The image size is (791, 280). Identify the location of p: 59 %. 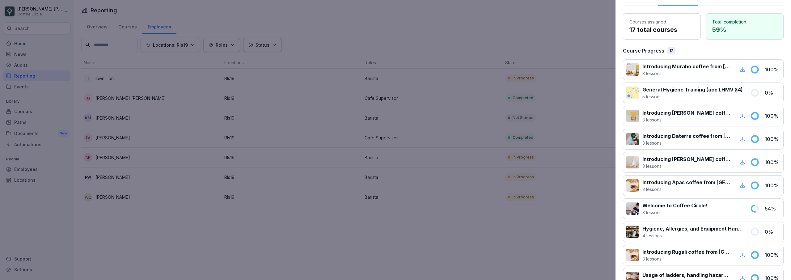
(745, 30).